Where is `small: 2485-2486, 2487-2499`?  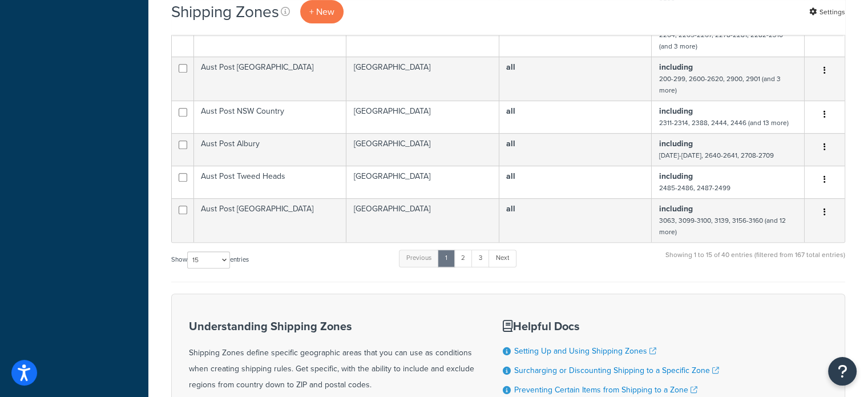
small: 2485-2486, 2487-2499 is located at coordinates (694, 188).